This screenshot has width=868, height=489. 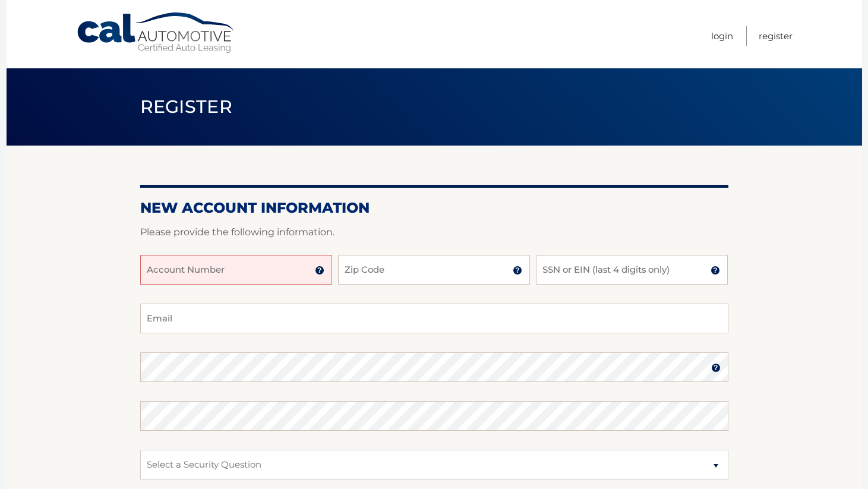 I want to click on input: SSN or EIN (last 4 digits only), so click(x=632, y=270).